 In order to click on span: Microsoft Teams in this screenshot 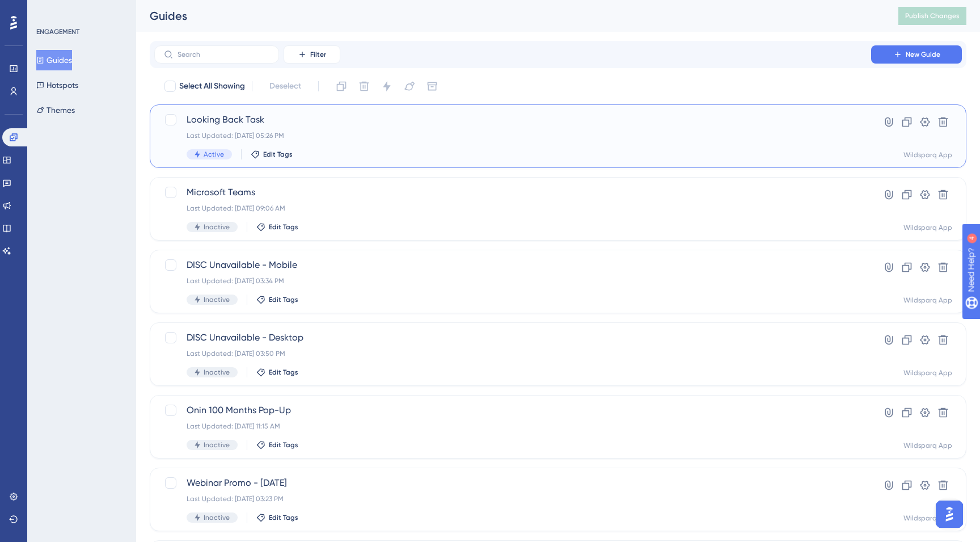, I will do `click(513, 192)`.